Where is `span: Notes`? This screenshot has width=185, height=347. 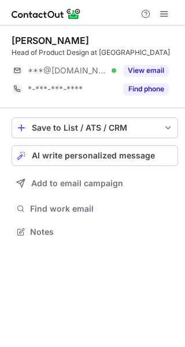
span: Notes is located at coordinates (102, 232).